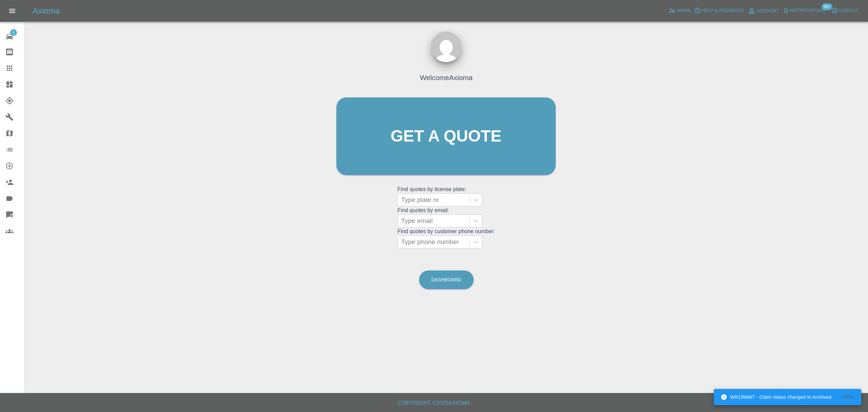 Image resolution: width=868 pixels, height=412 pixels. What do you see at coordinates (828, 7) in the screenshot?
I see `span: 99+` at bounding box center [828, 7].